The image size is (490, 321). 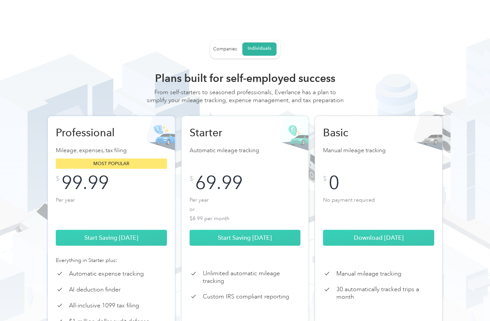 What do you see at coordinates (219, 183) in the screenshot?
I see `div: 69.99` at bounding box center [219, 183].